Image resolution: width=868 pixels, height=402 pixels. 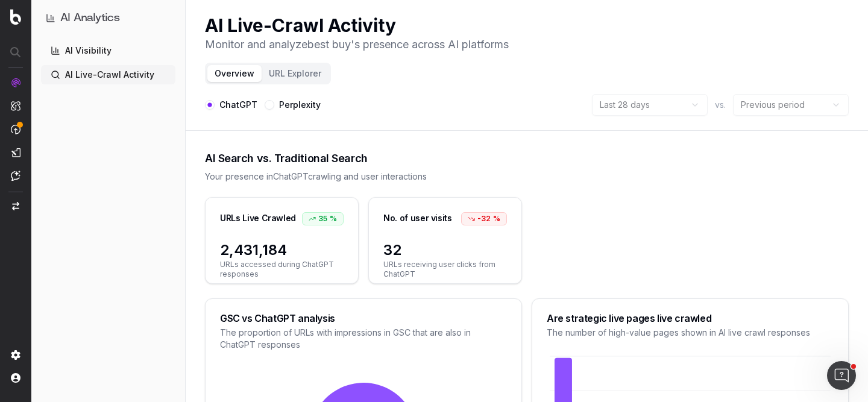 I want to click on button: URL Explorer, so click(x=295, y=73).